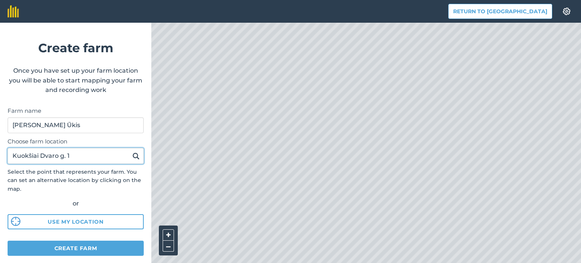  Describe the element at coordinates (76, 125) in the screenshot. I see `input: Farm name` at that location.